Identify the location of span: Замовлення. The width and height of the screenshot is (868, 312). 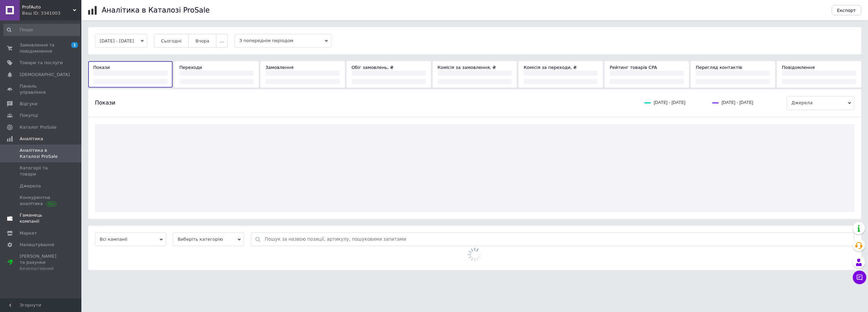
(279, 67).